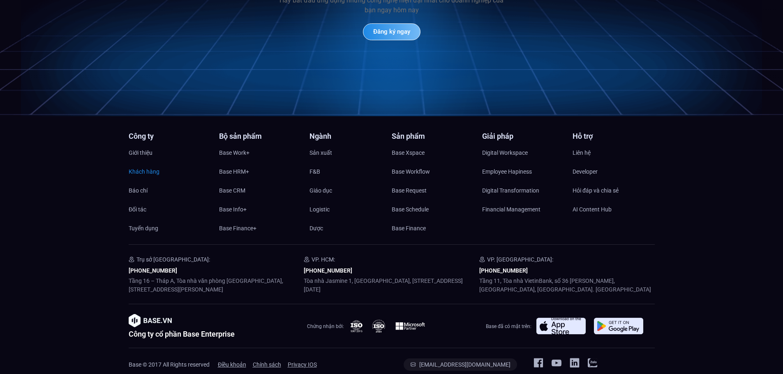  Describe the element at coordinates (325, 327) in the screenshot. I see `span: Chứng nhận bởi:` at that location.